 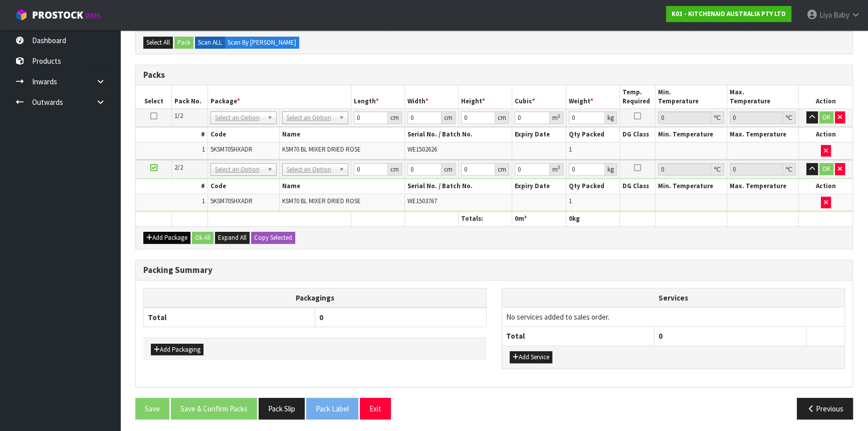 What do you see at coordinates (825, 14) in the screenshot?
I see `span: Liya` at bounding box center [825, 14].